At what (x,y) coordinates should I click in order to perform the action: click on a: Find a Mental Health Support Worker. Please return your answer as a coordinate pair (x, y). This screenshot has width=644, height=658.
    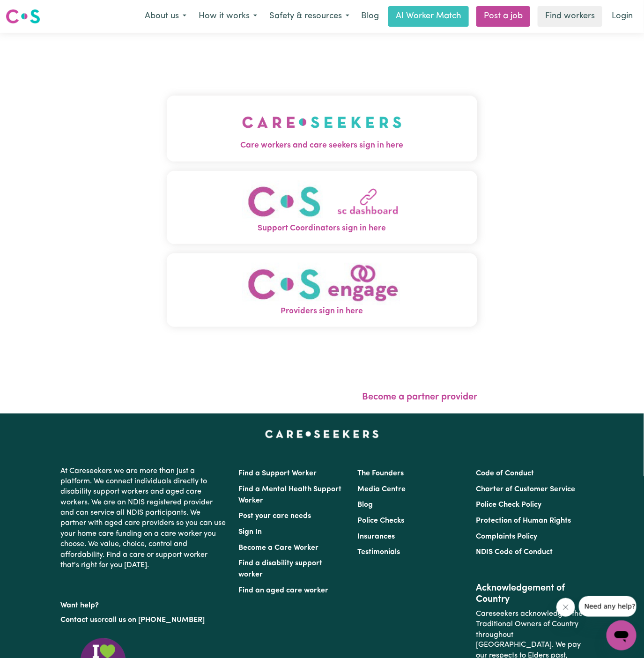
    Looking at the image, I should click on (291, 495).